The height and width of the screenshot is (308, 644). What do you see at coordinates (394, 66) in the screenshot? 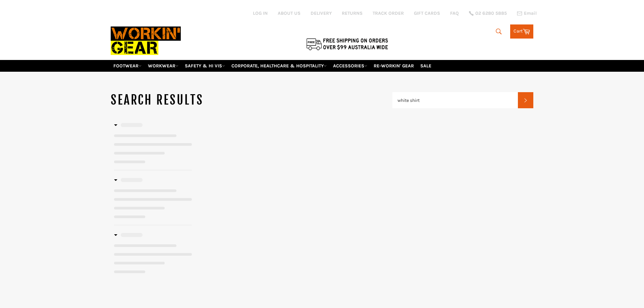
I see `a: RE-WORKIN' GEAR` at bounding box center [394, 66].